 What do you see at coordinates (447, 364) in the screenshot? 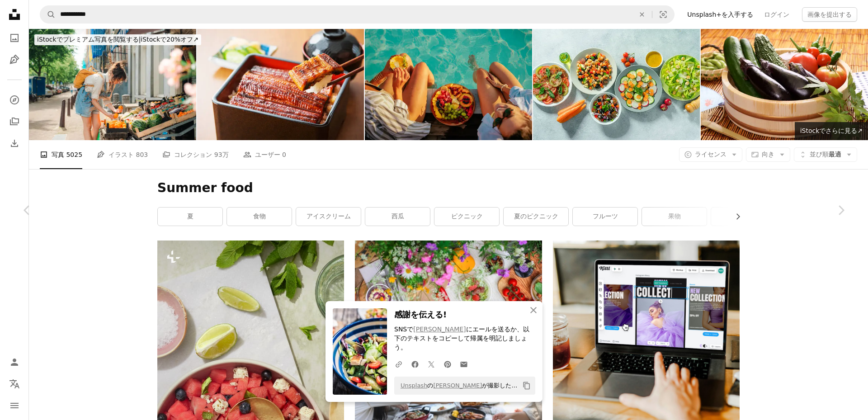
I see `a: Pinterestでシェアする` at bounding box center [447, 364].